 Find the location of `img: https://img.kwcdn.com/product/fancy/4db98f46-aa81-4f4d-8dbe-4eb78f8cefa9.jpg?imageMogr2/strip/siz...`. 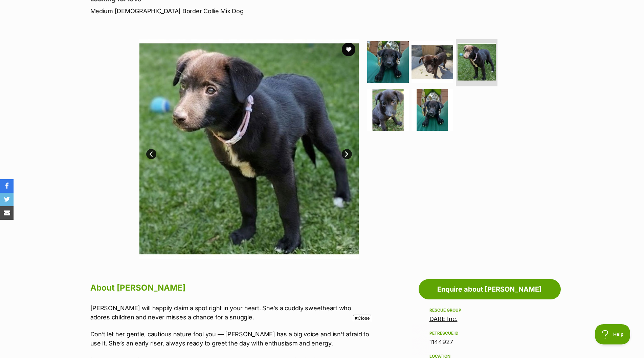

img: https://img.kwcdn.com/product/fancy/4db98f46-aa81-4f4d-8dbe-4eb78f8cefa9.jpg?imageMogr2/strip/siz... is located at coordinates (77, 64).